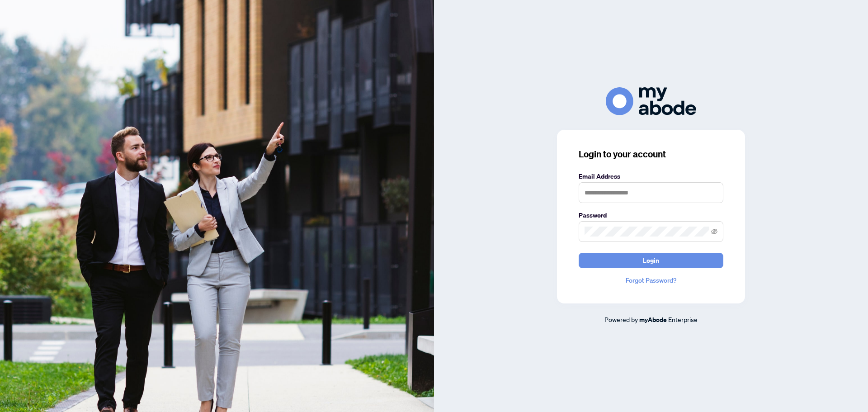 Image resolution: width=868 pixels, height=412 pixels. What do you see at coordinates (651, 215) in the screenshot?
I see `label: Password` at bounding box center [651, 215].